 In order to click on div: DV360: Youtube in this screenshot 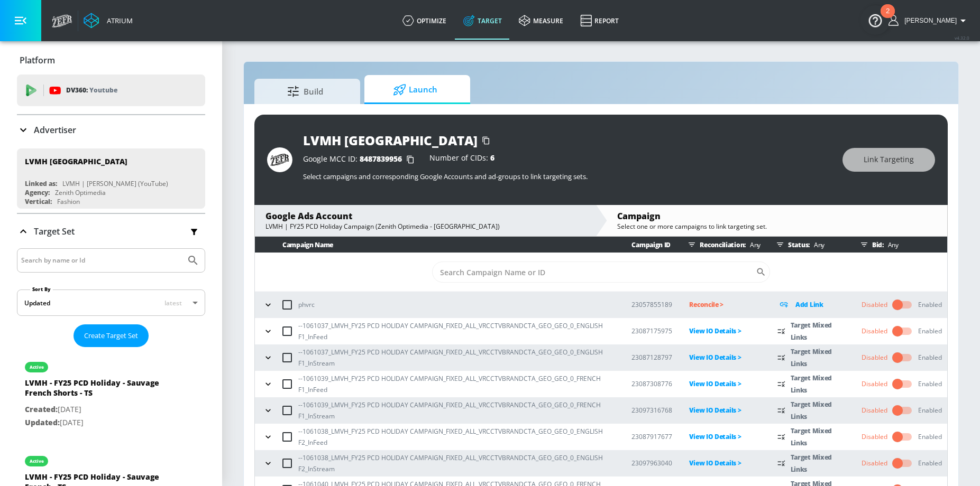, I will do `click(111, 90)`.